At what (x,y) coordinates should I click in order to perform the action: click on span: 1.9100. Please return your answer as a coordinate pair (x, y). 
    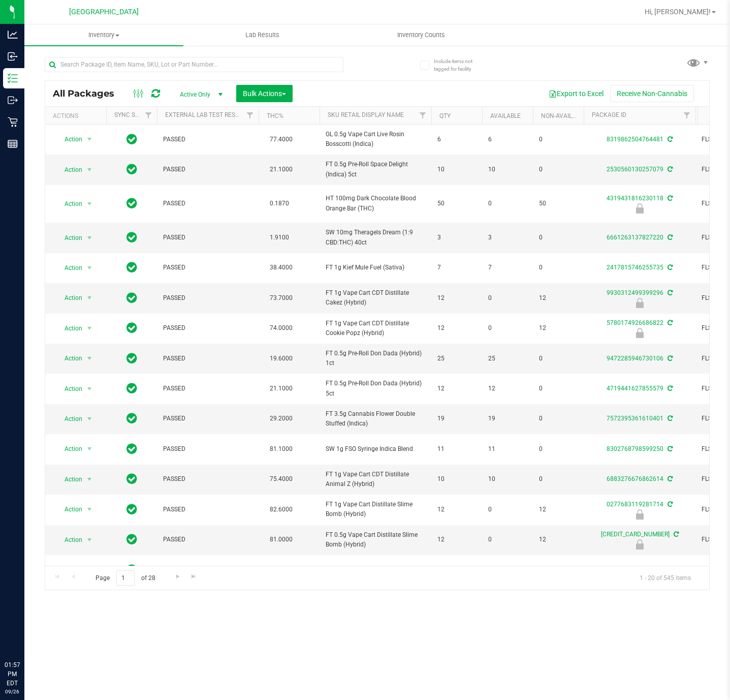
    Looking at the image, I should click on (279, 237).